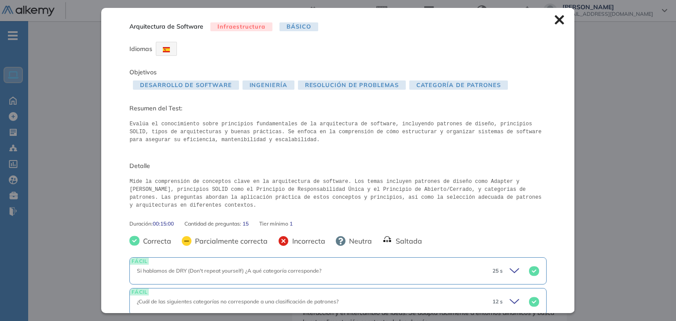 This screenshot has width=676, height=321. Describe the element at coordinates (141, 224) in the screenshot. I see `span: Duración :` at that location.